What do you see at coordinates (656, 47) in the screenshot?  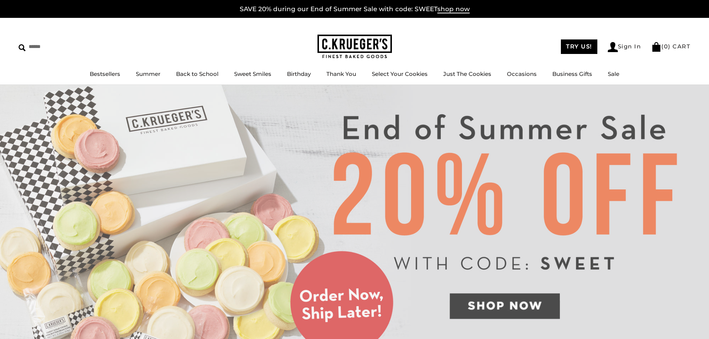 I see `img: Bag` at bounding box center [656, 47].